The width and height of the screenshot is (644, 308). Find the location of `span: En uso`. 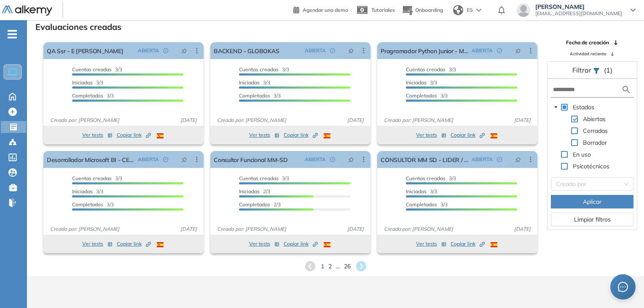

span: En uso is located at coordinates (582, 154).